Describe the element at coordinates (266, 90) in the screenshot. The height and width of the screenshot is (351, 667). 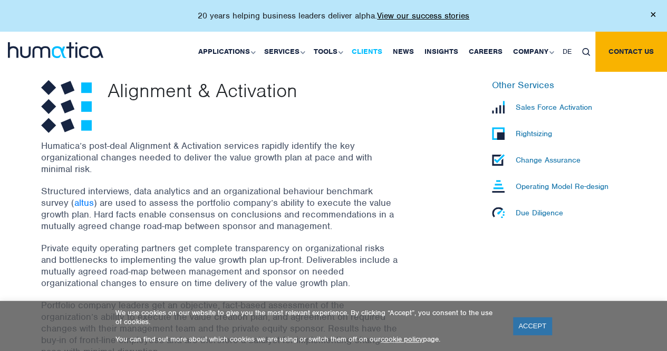
I see `p: Alignment & Activation` at that location.